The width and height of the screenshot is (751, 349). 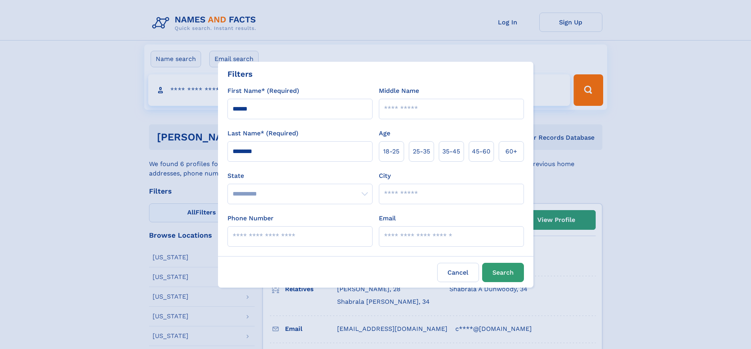 What do you see at coordinates (511, 152) in the screenshot?
I see `span: 60+` at bounding box center [511, 152].